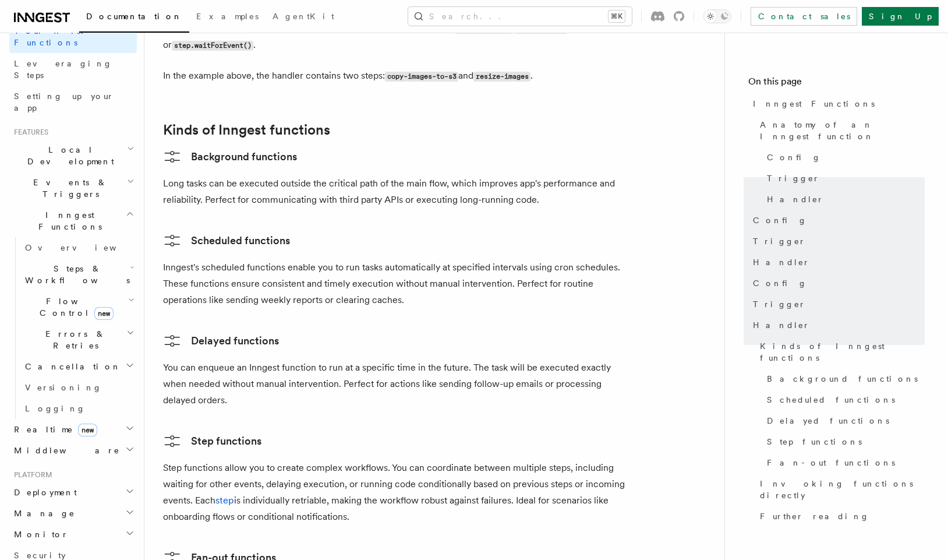 The width and height of the screenshot is (948, 560). I want to click on span: Security, so click(39, 555).